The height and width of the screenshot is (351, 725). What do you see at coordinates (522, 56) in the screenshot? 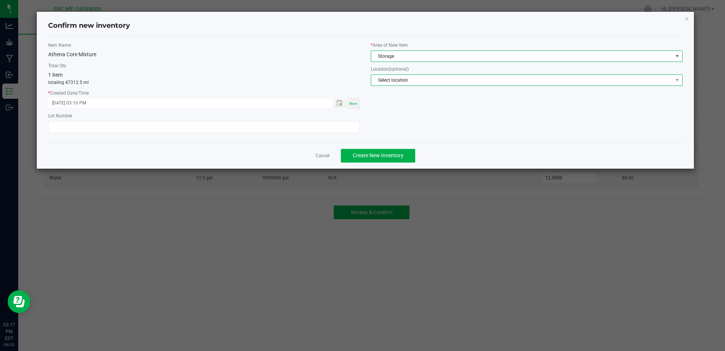
I see `span: Storage` at bounding box center [522, 56].